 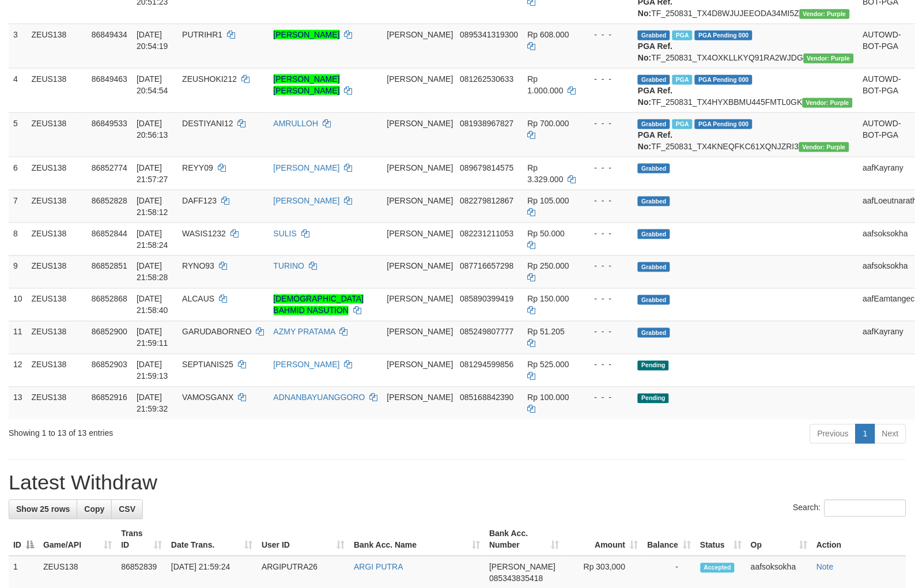 I want to click on span: Rp 3.329.000, so click(x=545, y=174).